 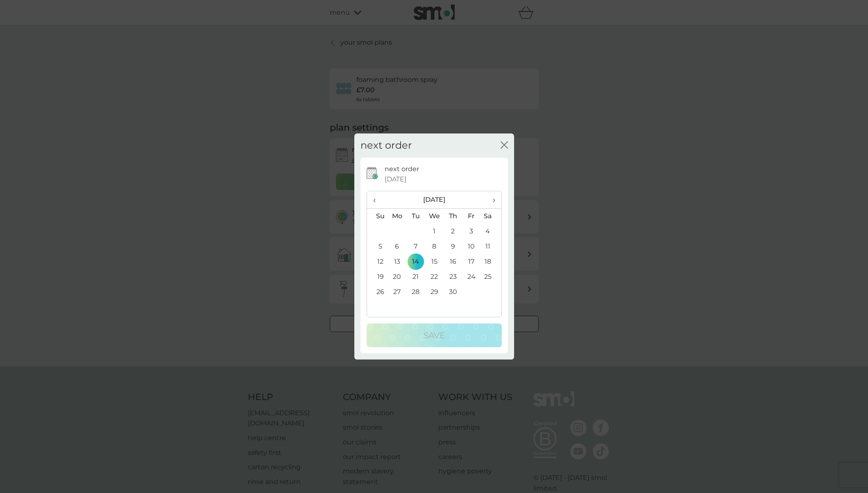 I want to click on th: Th, so click(x=452, y=216).